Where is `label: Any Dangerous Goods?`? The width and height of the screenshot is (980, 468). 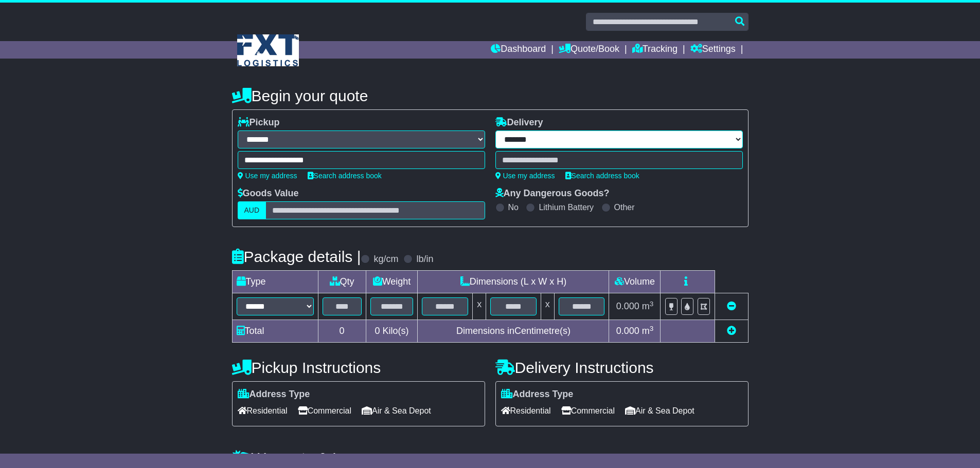
label: Any Dangerous Goods? is located at coordinates (553, 194).